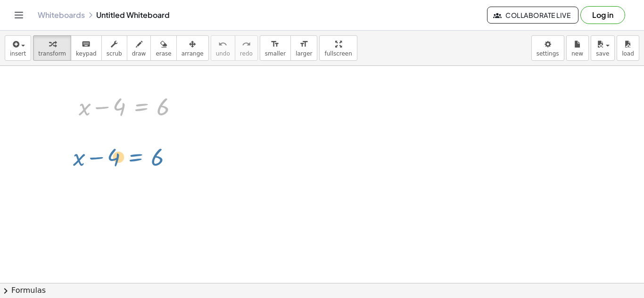  What do you see at coordinates (52, 54) in the screenshot?
I see `span: transform` at bounding box center [52, 54].